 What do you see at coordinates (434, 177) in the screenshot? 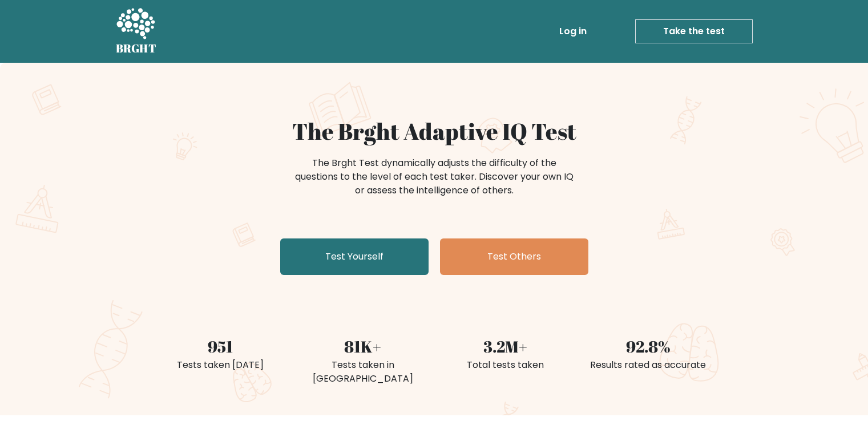
I see `div: The Brght Test dynamically adjusts the difficulty of the questions to the level of each test take...` at bounding box center [434, 177].